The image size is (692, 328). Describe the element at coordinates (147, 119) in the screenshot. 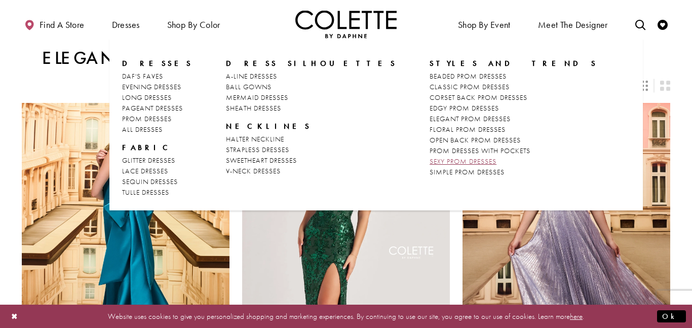

I see `span: PROM DRESSES` at that location.